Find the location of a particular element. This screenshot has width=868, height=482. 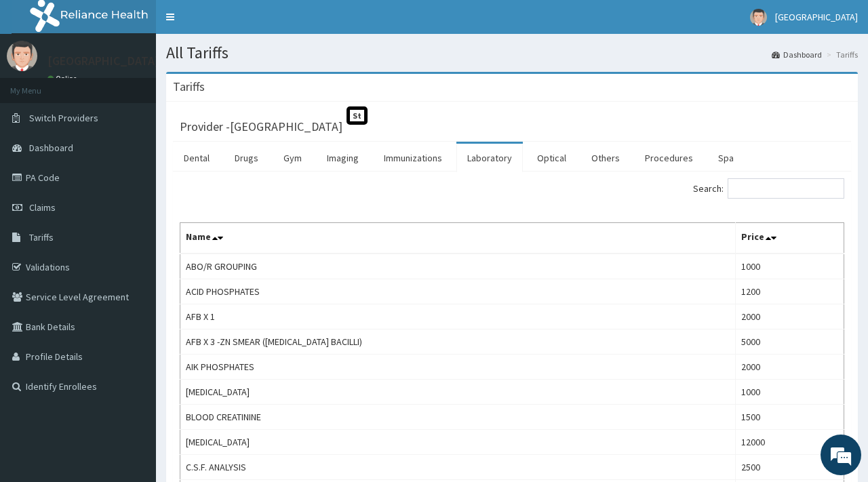

th: Name is located at coordinates (457, 239).